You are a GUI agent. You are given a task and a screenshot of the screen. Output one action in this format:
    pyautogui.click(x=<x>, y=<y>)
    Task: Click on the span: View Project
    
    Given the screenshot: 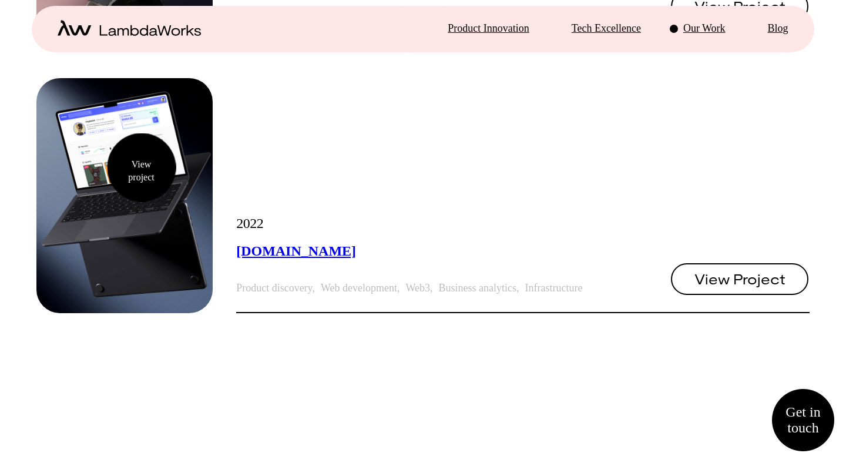 What is the action you would take?
    pyautogui.click(x=740, y=279)
    